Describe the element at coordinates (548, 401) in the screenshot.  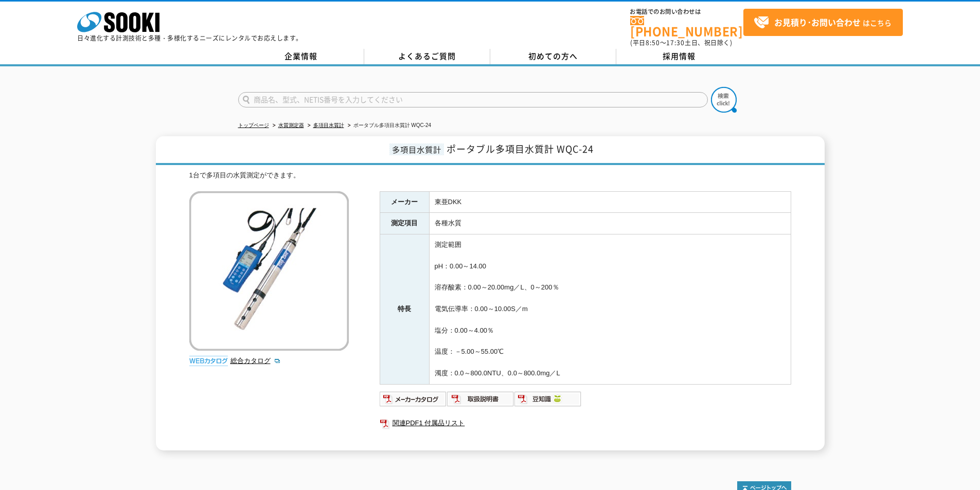
I see `a: 豆知識` at that location.